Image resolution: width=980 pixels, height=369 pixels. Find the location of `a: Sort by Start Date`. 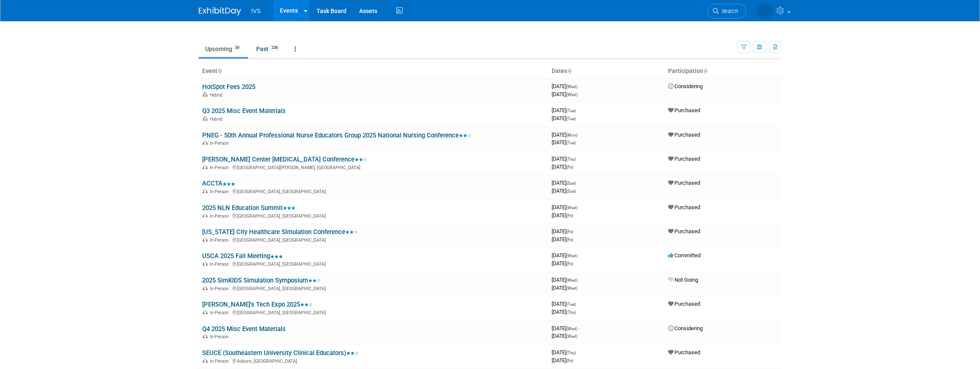

a: Sort by Start Date is located at coordinates (569, 71).